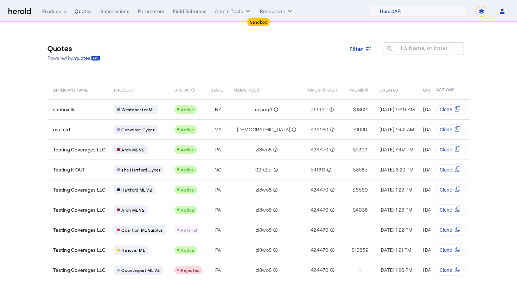 The width and height of the screenshot is (517, 281). What do you see at coordinates (71, 89) in the screenshot?
I see `span: APPLICANT NAME` at bounding box center [71, 89].